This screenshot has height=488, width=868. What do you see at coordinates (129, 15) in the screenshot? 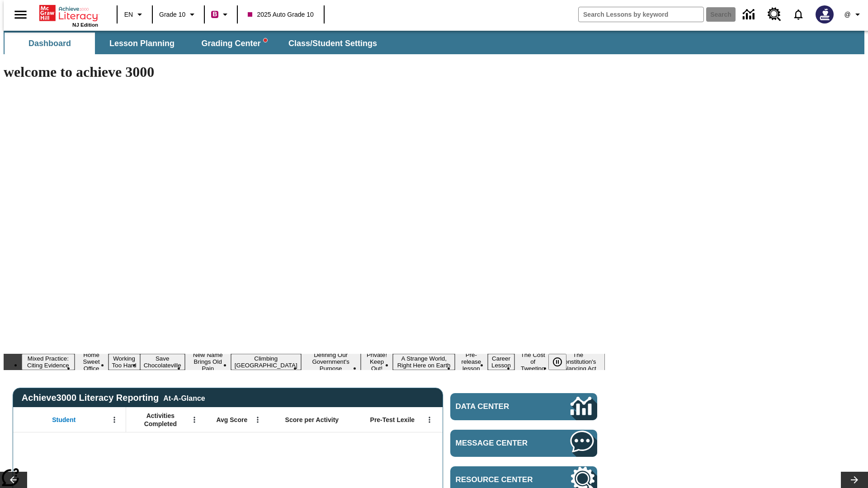
I see `span: EN` at bounding box center [129, 15].